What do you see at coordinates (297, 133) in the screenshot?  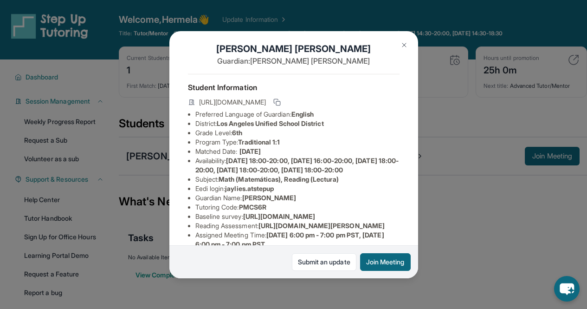 I see `li: Grade Level:` at bounding box center [297, 133].